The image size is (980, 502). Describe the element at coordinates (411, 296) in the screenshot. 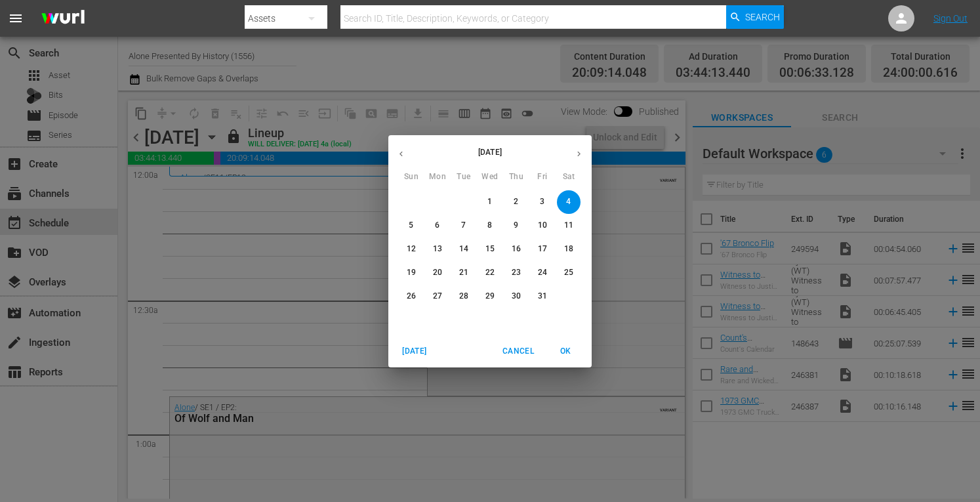

I see `button: 26` at that location.